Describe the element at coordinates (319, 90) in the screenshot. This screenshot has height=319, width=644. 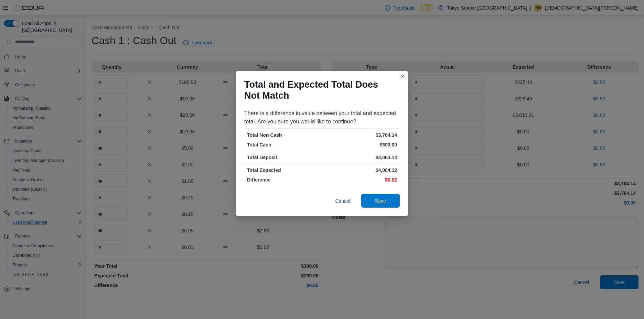
I see `h1: Total and Expected Total Does Not Match` at that location.